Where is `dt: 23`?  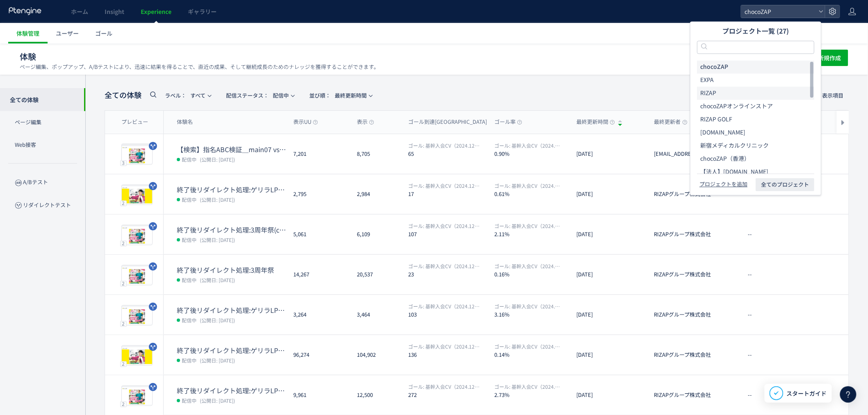 dt: 23 is located at coordinates (448, 274).